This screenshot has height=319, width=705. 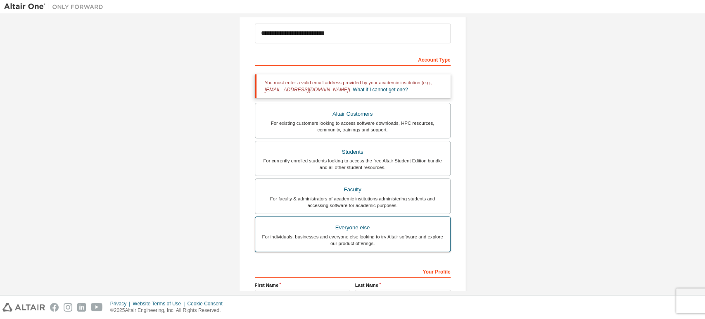 What do you see at coordinates (353, 202) in the screenshot?
I see `div: For faculty & administrators of academic institutions administering students and accessing softwa...` at bounding box center [353, 202].